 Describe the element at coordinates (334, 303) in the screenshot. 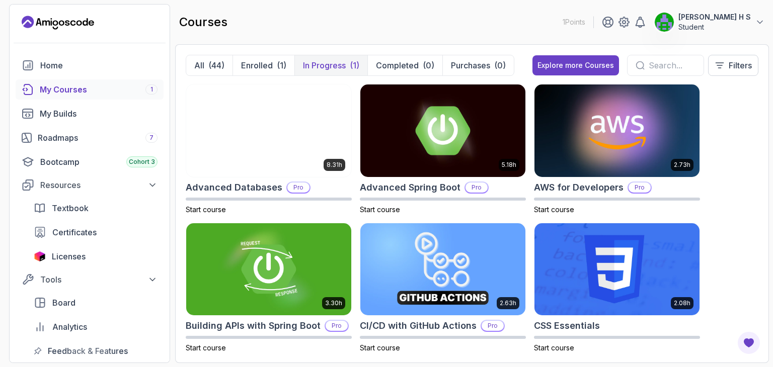

I see `p: 3.30h` at that location.